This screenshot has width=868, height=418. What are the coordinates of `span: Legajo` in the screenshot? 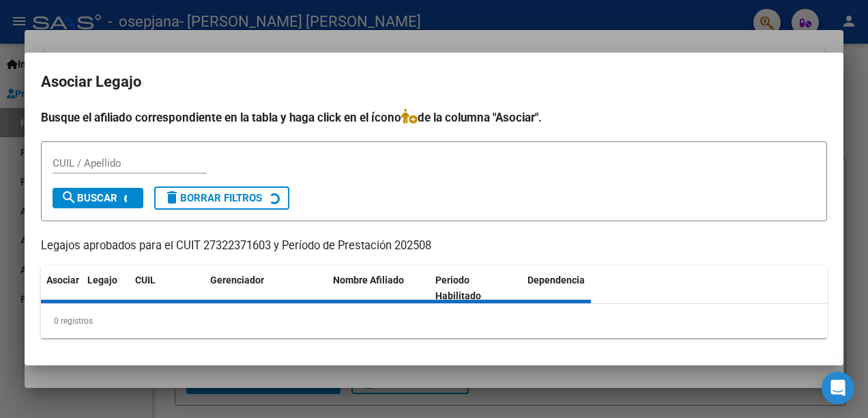 It's located at (102, 280).